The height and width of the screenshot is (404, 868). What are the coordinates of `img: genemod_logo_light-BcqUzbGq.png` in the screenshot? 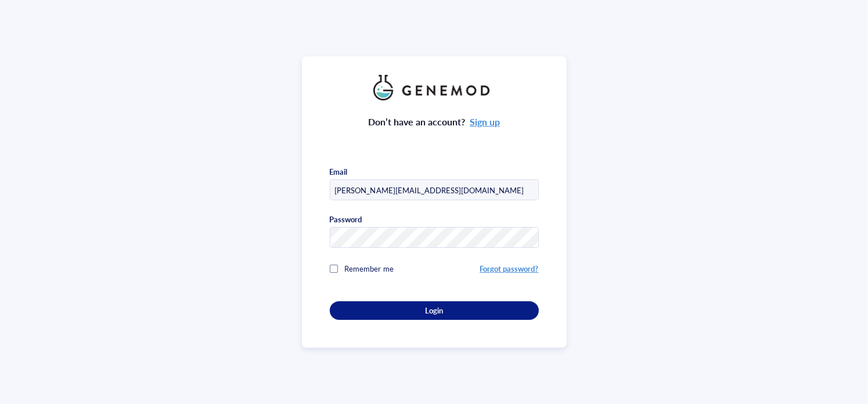 It's located at (435, 88).